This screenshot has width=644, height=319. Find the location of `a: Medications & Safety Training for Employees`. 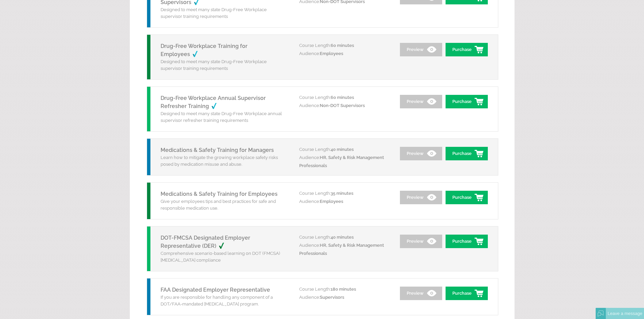

a: Medications & Safety Training for Employees is located at coordinates (219, 194).